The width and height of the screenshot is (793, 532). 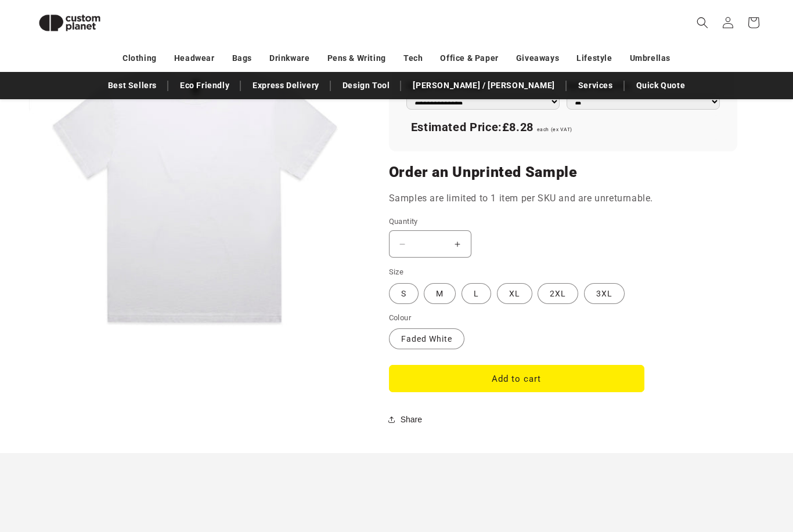 I want to click on media-gallery: Gallery Viewer, so click(x=195, y=183).